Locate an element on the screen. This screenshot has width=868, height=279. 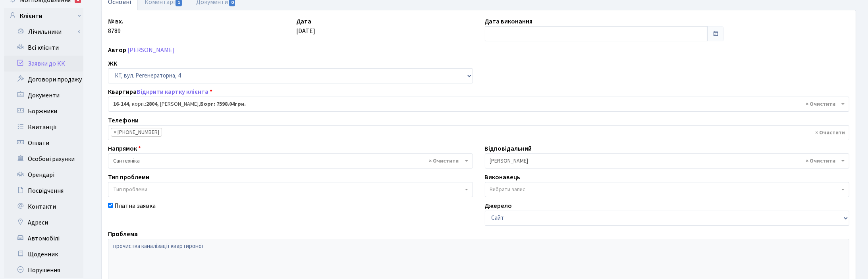
b: 16-144 is located at coordinates (121, 104).